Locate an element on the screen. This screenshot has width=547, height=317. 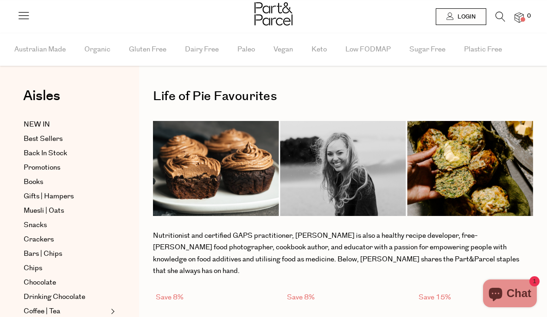
span: Australian Made is located at coordinates (40, 50).